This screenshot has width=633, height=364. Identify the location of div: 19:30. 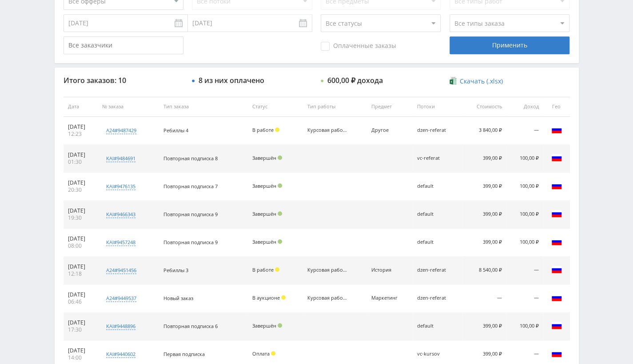
(80, 218).